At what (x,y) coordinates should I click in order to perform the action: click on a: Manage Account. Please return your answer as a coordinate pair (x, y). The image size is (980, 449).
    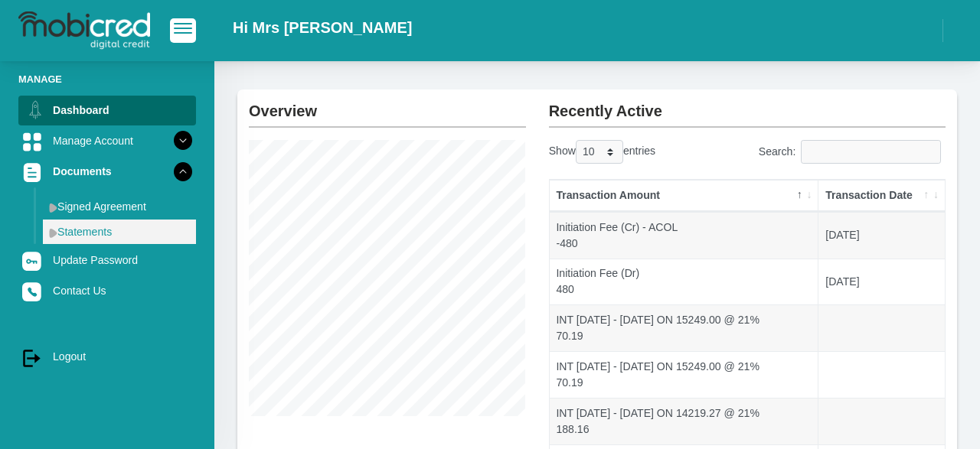
    Looking at the image, I should click on (107, 141).